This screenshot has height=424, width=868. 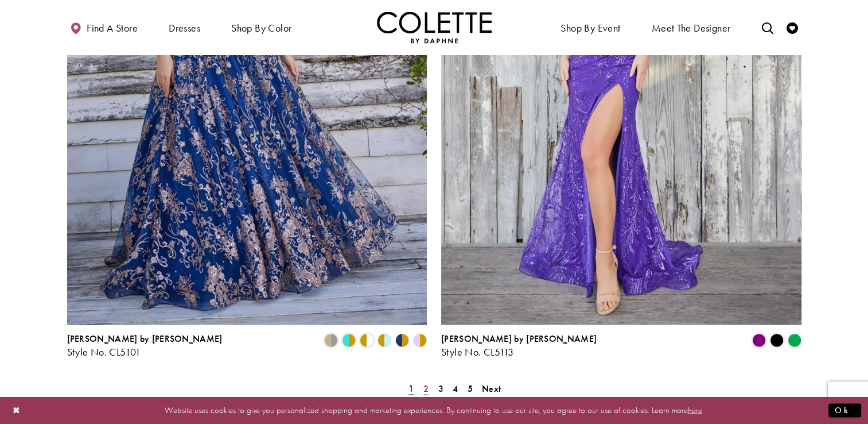 I want to click on i: Lilac/Gold, so click(x=420, y=340).